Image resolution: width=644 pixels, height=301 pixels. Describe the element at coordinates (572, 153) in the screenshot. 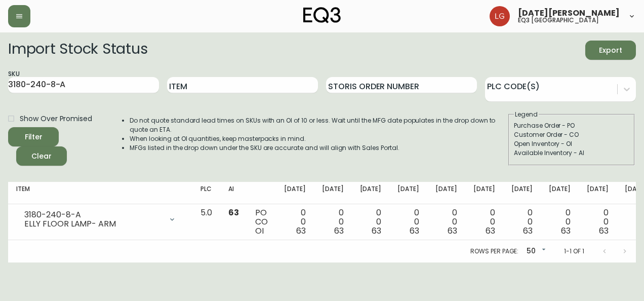

I see `div: Available Inventory - AI` at that location.